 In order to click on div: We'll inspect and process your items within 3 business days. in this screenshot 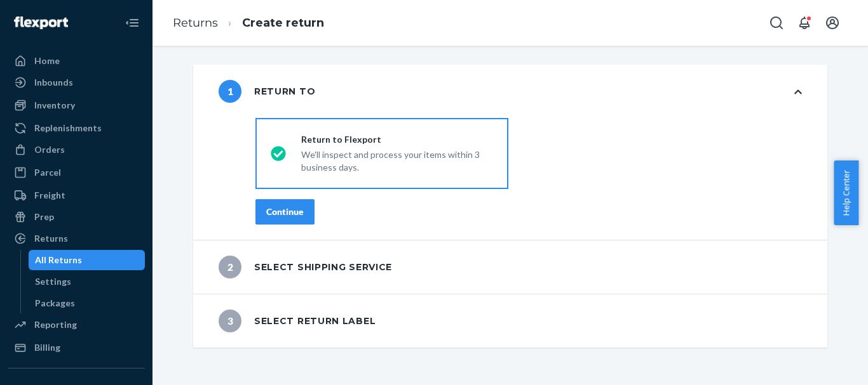, I will do `click(397, 160)`.